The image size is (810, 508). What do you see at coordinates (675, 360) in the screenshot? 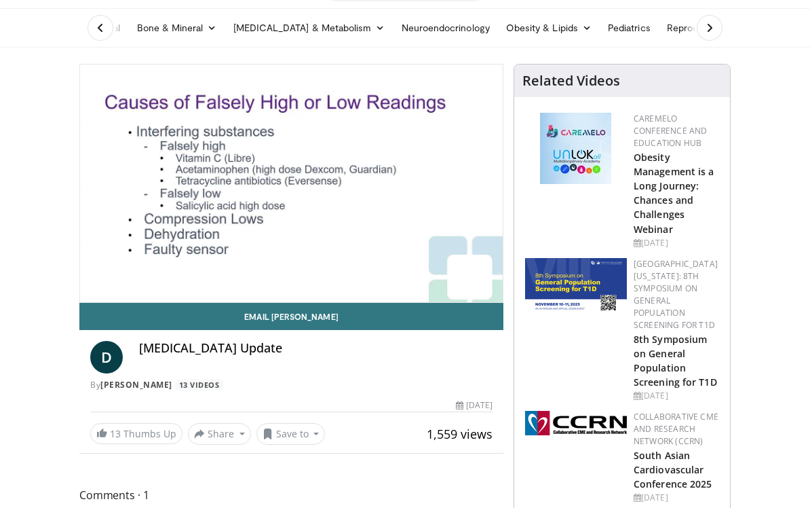
I see `a: 8th Symposium on General Population Screening for T1D` at bounding box center [675, 360].